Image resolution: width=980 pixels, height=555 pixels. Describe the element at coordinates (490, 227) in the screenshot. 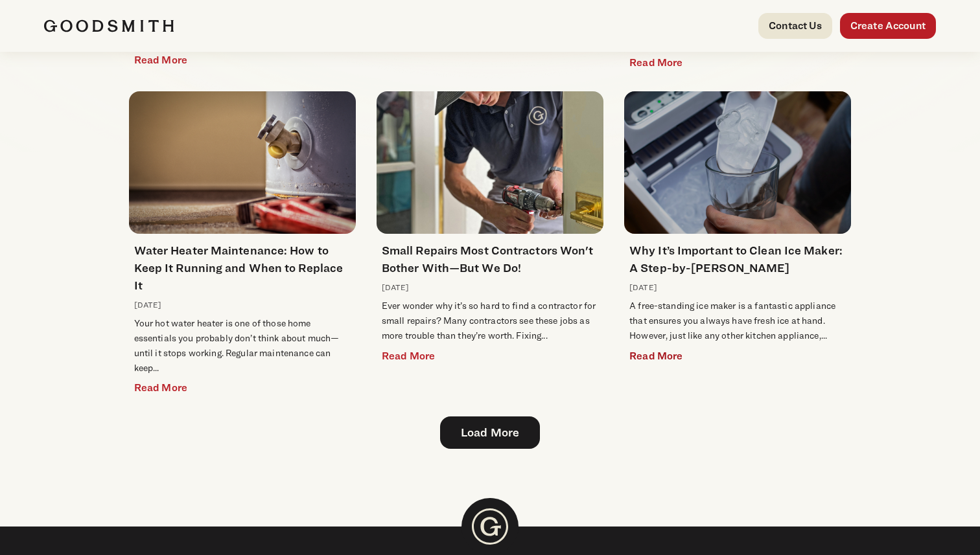

I see `a: Small Repairs Most Contractors Won't Bother With—But We Do! Small Repairs Most Contractors Won't ...` at that location.